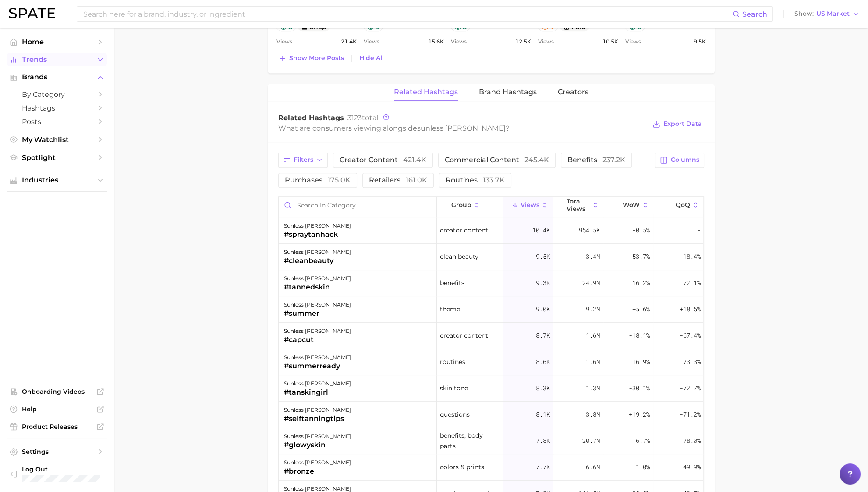 This screenshot has width=868, height=492. What do you see at coordinates (689, 388) in the screenshot?
I see `span: -72.7%` at bounding box center [689, 388].